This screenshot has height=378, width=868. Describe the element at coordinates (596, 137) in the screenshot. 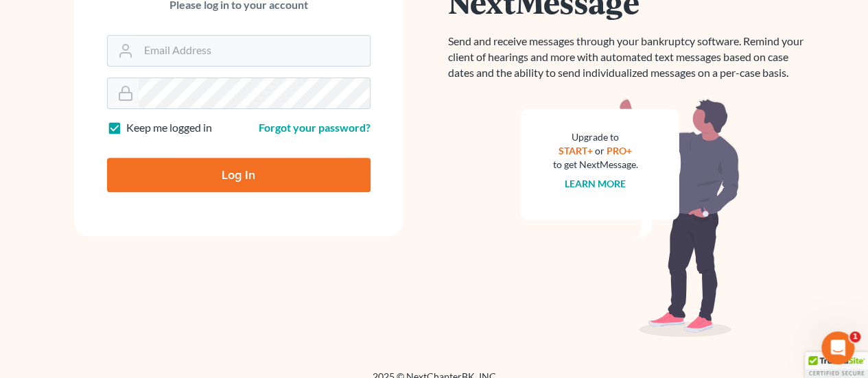

I see `div: Upgrade to` at that location.